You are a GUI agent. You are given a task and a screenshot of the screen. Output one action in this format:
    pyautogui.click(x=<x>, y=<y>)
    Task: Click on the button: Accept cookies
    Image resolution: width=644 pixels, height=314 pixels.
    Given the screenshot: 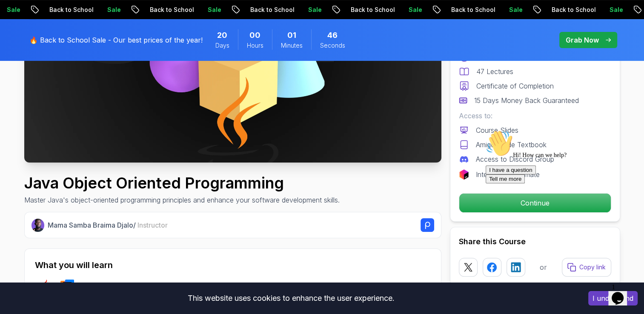 What is the action you would take?
    pyautogui.click(x=613, y=298)
    